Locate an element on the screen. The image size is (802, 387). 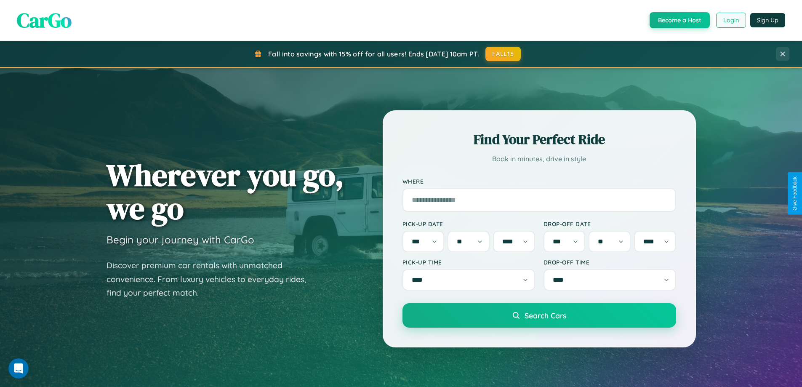
h2: Find Your Perfect Ride is located at coordinates (539, 139).